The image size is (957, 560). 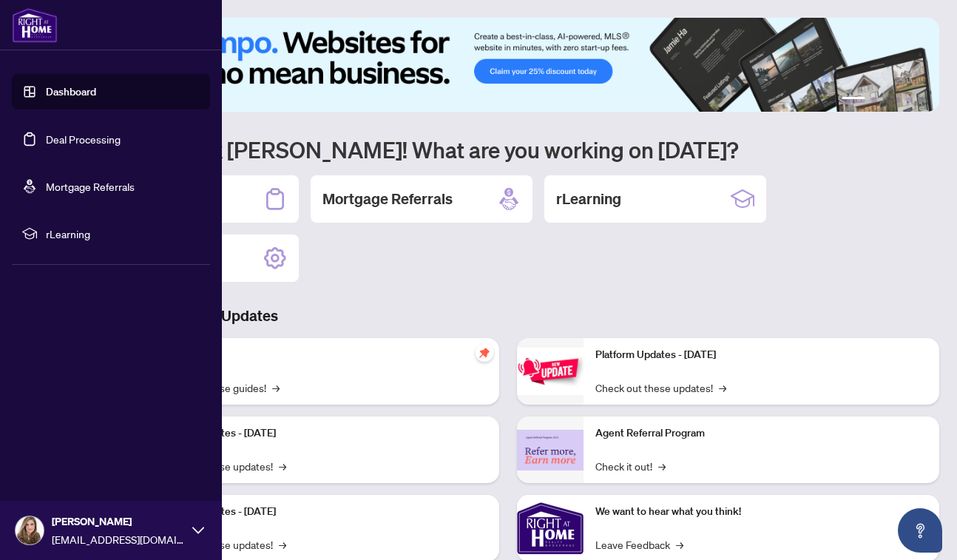 I want to click on a: Check out these updates!→, so click(x=661, y=387).